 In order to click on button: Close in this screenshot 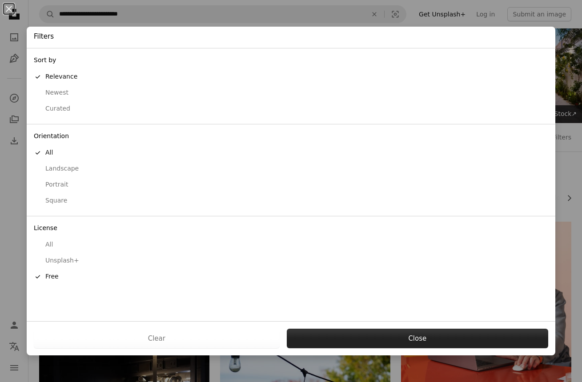, I will do `click(417, 339)`.